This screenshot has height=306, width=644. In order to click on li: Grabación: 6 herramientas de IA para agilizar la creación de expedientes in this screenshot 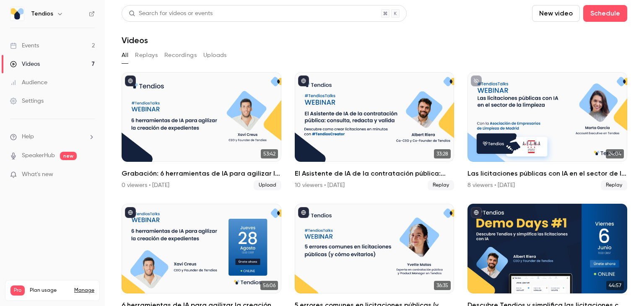, I will do `click(201, 131)`.